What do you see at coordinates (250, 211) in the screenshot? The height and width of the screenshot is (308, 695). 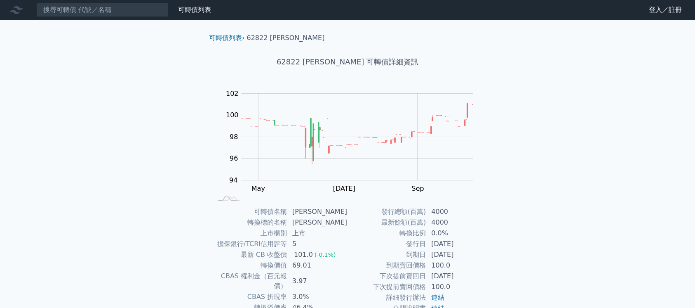 I see `td: 可轉債名稱` at bounding box center [250, 211].